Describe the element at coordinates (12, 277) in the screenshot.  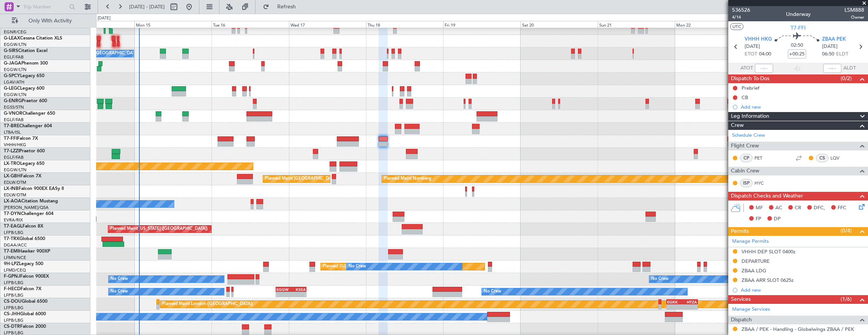
I see `span: F-GPNJ` at that location.